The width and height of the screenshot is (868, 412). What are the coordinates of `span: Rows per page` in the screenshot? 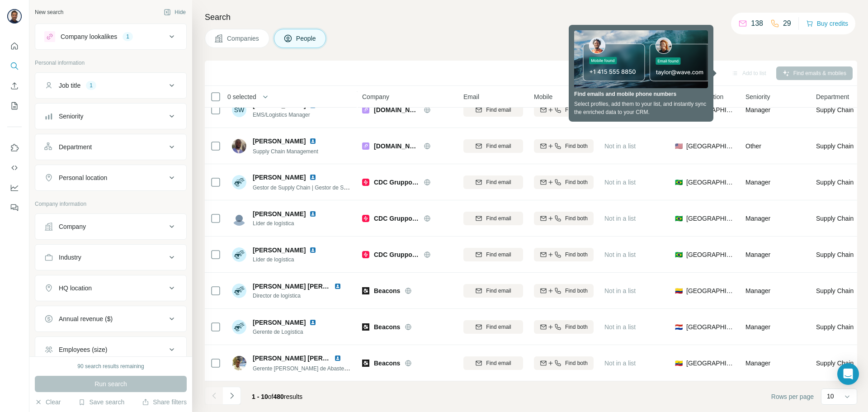 It's located at (792, 397).